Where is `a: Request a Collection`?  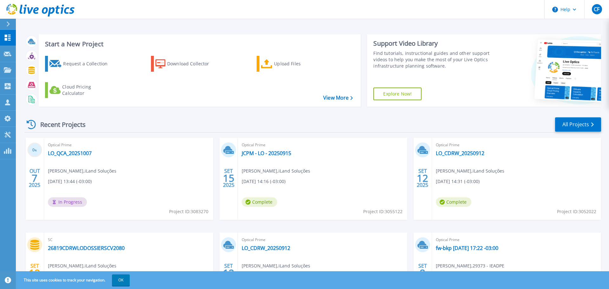
a: Request a Collection is located at coordinates (80, 64).